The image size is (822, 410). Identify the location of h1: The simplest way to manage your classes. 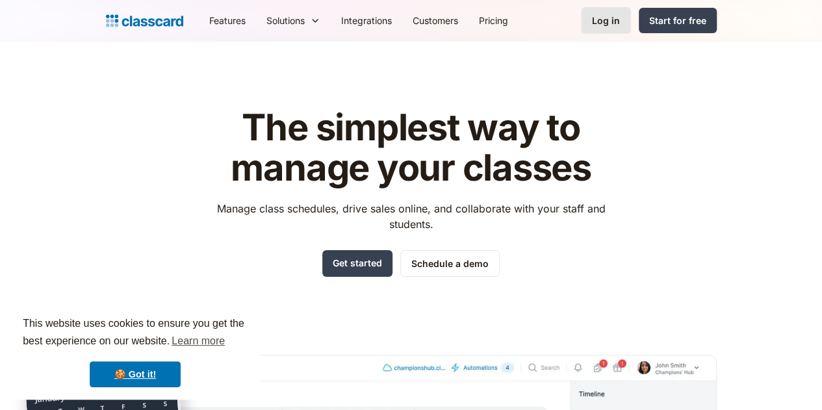
(411, 147).